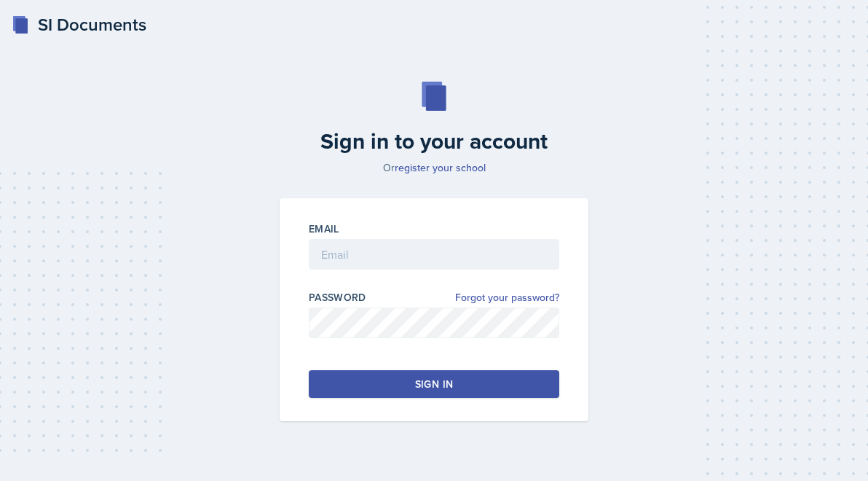  Describe the element at coordinates (79, 25) in the screenshot. I see `a: SI Documents` at that location.